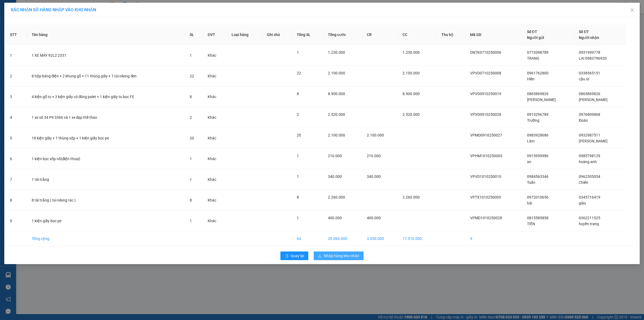  What do you see at coordinates (418, 239) in the screenshot?
I see `td: 17.010.000` at bounding box center [418, 239].